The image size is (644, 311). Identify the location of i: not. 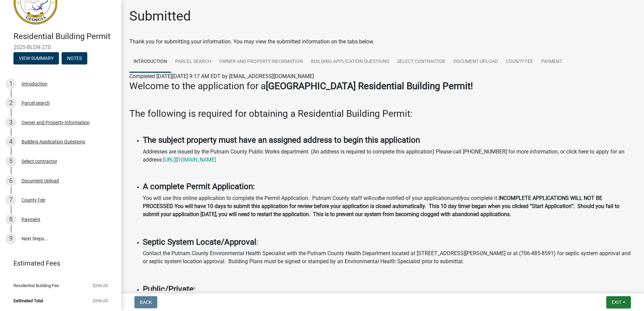
(375, 198).